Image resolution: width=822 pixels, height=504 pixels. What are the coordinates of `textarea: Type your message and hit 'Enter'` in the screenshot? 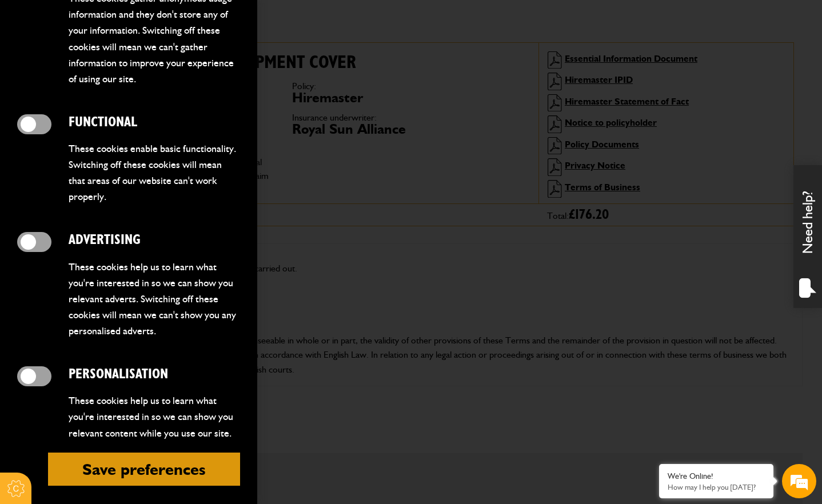 It's located at (112, 274).